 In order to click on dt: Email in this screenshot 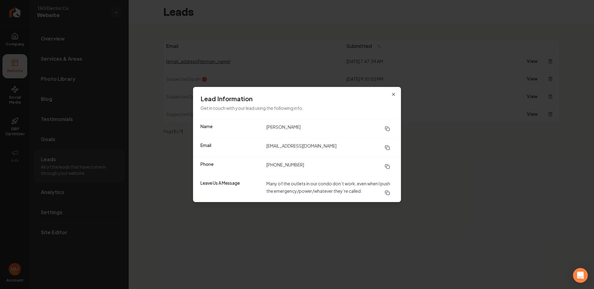, I will do `click(231, 148)`.